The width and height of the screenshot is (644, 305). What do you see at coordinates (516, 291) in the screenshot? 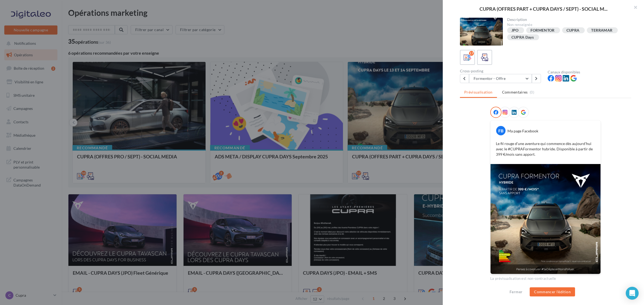
I see `button: Fermer` at bounding box center [516, 291].